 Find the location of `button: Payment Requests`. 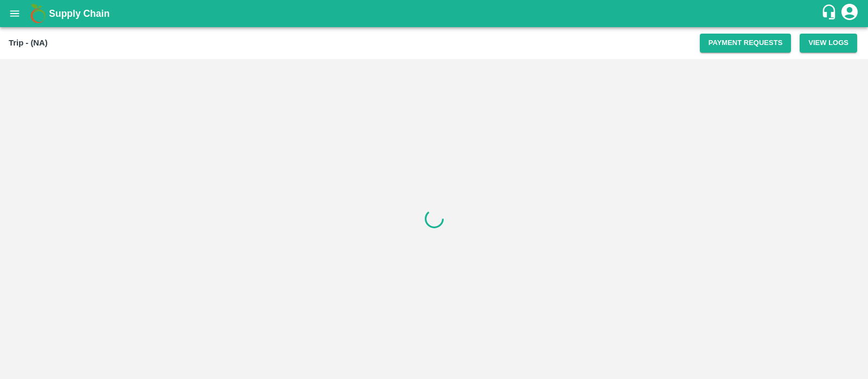

button: Payment Requests is located at coordinates (745, 43).